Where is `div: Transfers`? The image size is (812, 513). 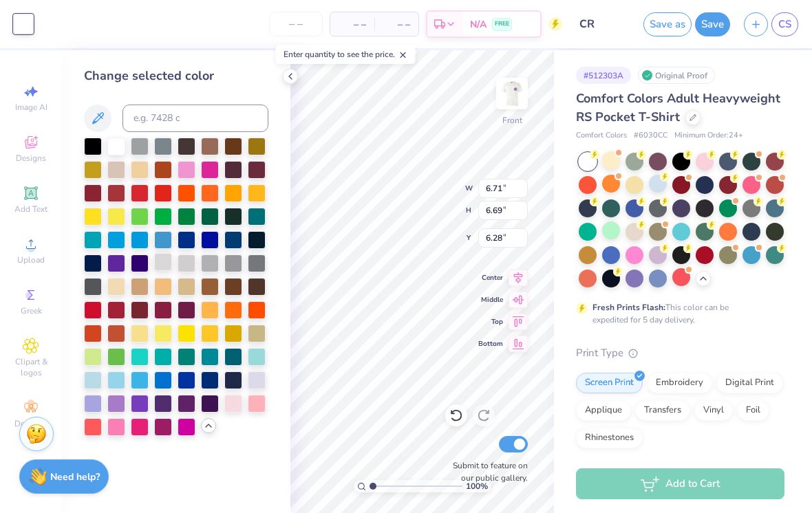
div: Transfers is located at coordinates (663, 411).